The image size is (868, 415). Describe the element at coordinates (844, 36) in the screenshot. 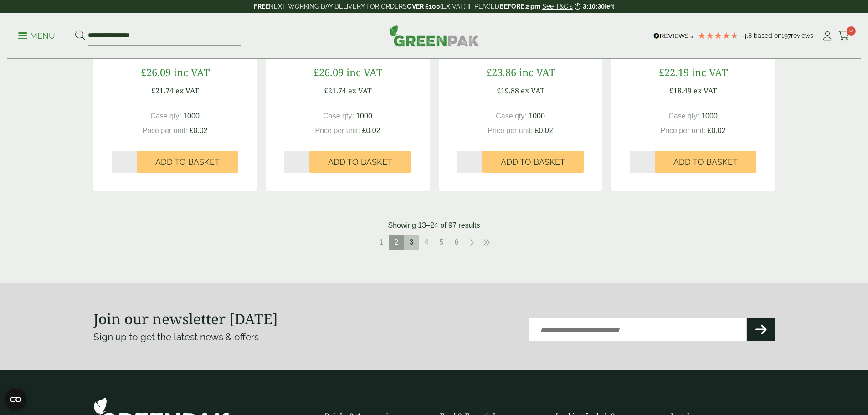

I see `i: Cart` at that location.